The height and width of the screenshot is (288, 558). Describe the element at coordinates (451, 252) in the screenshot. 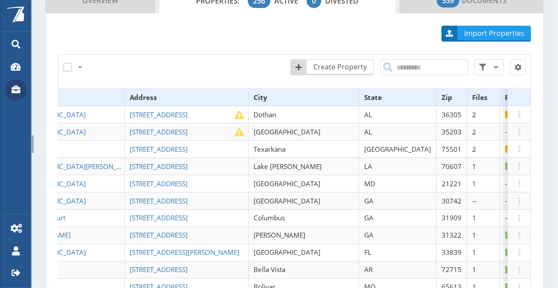

I see `span: 33839` at that location.